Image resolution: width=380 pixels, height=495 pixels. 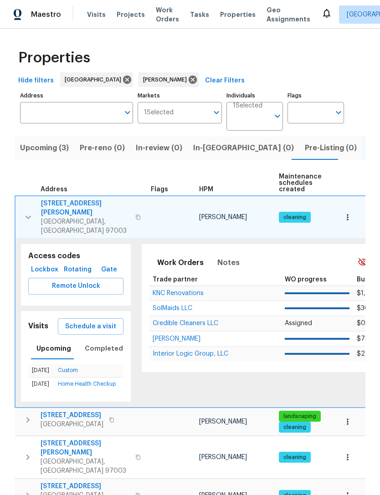 What do you see at coordinates (91, 327) in the screenshot?
I see `span: Schedule a visit` at bounding box center [91, 327].